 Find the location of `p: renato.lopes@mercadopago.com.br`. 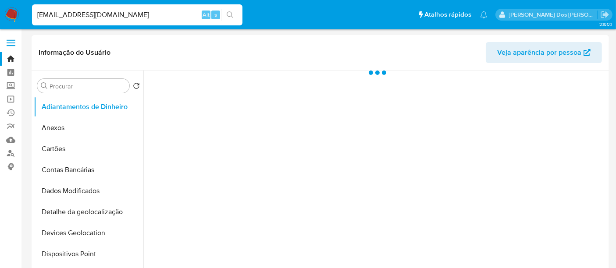

p: renato.lopes@mercadopago.com.br is located at coordinates (553, 14).